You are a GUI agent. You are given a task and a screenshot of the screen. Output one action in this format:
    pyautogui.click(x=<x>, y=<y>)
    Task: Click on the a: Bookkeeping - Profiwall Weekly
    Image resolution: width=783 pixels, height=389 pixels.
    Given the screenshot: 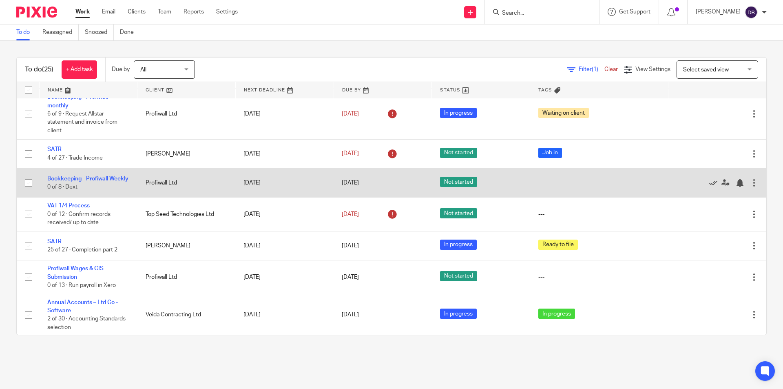 What is the action you would take?
    pyautogui.click(x=88, y=179)
    